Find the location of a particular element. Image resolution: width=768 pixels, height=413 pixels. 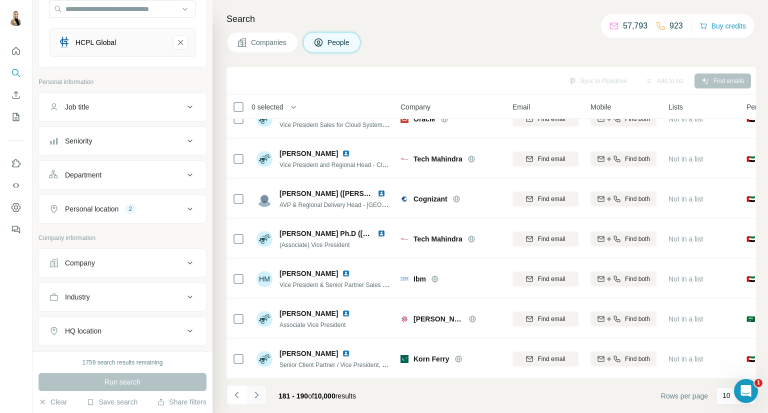

span: People is located at coordinates (339, 42).